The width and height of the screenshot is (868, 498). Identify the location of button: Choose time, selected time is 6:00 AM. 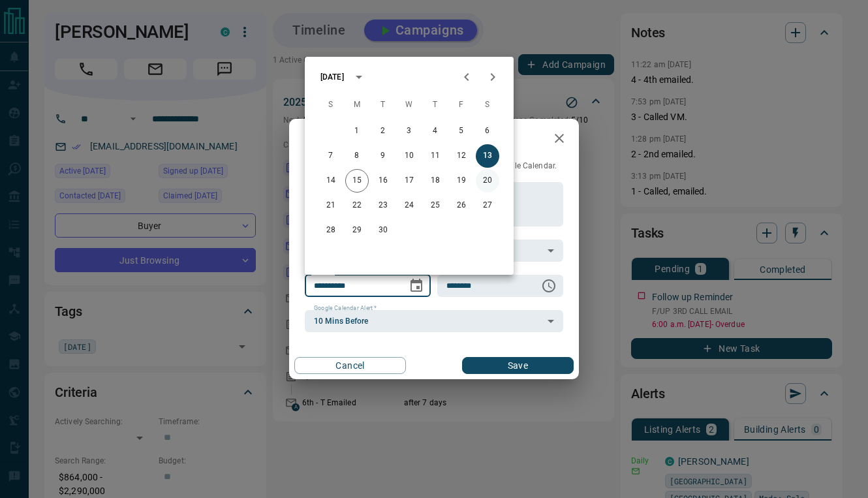
(548, 286).